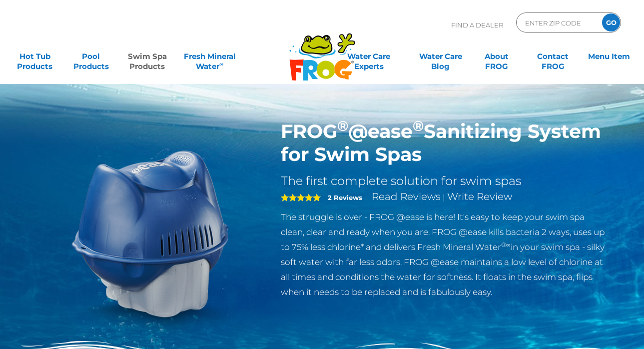 The height and width of the screenshot is (349, 644). Describe the element at coordinates (497, 57) in the screenshot. I see `a: AboutFROG` at that location.